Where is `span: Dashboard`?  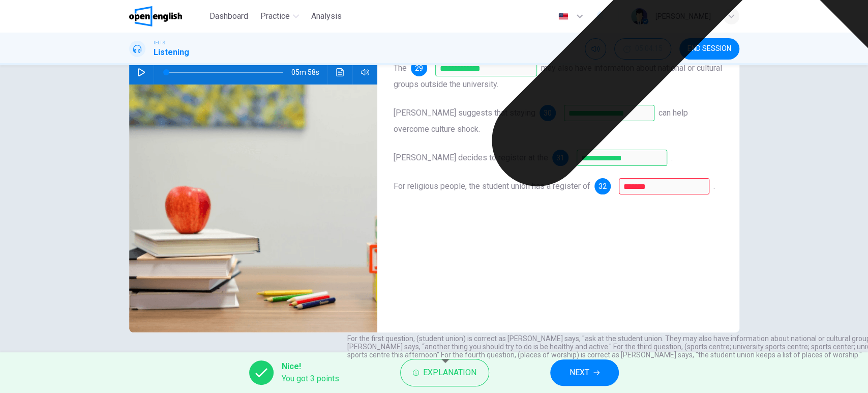
span: Dashboard is located at coordinates (229, 17).